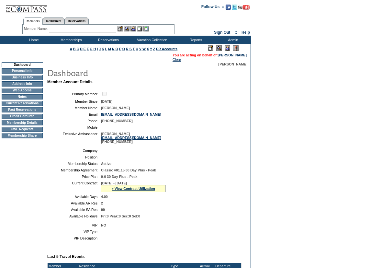 This screenshot has height=268, width=370. Describe the element at coordinates (219, 48) in the screenshot. I see `img: View Mode` at that location.